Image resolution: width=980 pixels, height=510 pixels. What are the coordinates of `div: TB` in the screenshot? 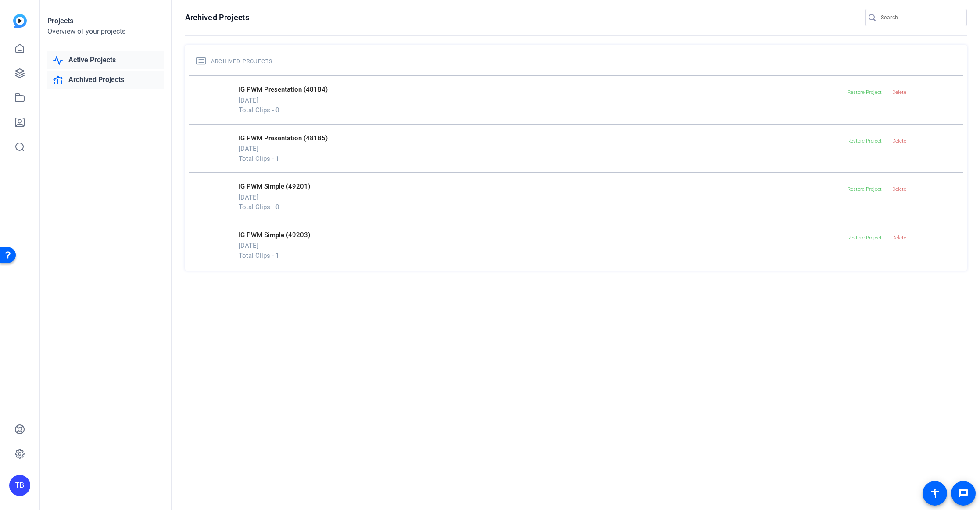 It's located at (19, 485).